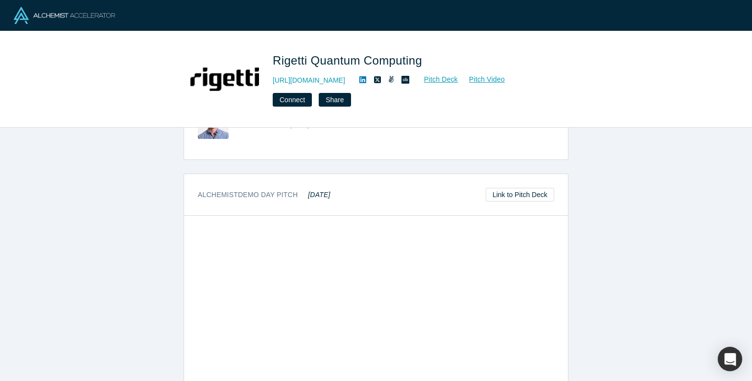  What do you see at coordinates (349, 60) in the screenshot?
I see `span: Rigetti Quantum Computing` at bounding box center [349, 60].